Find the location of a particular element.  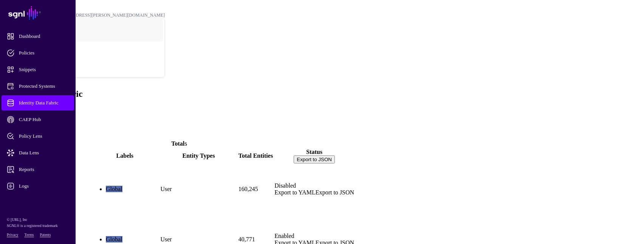

span: Entity Types is located at coordinates (199, 155).